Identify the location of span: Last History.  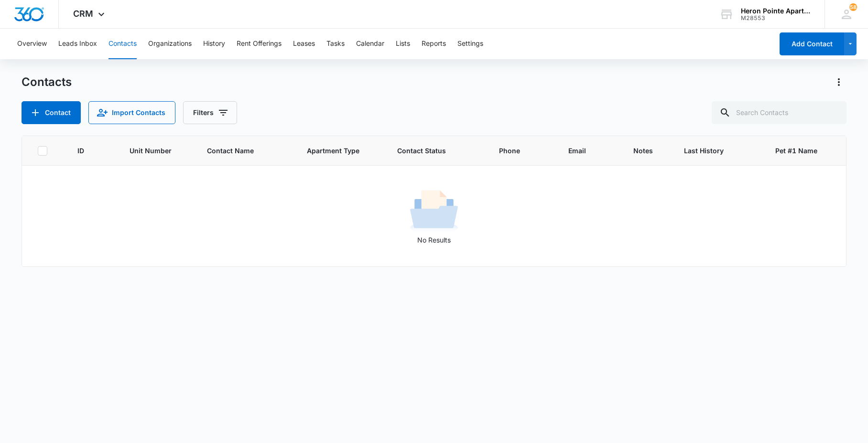
(711, 151).